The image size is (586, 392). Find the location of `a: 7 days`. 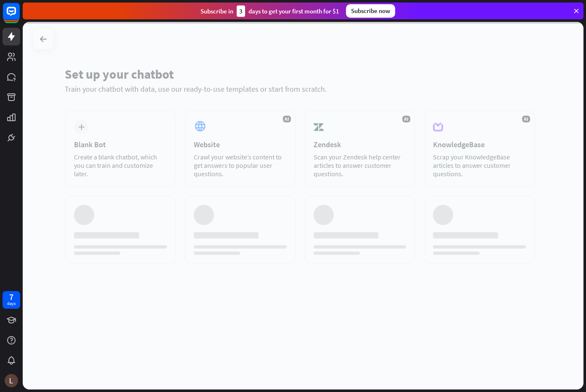

a: 7 days is located at coordinates (11, 300).